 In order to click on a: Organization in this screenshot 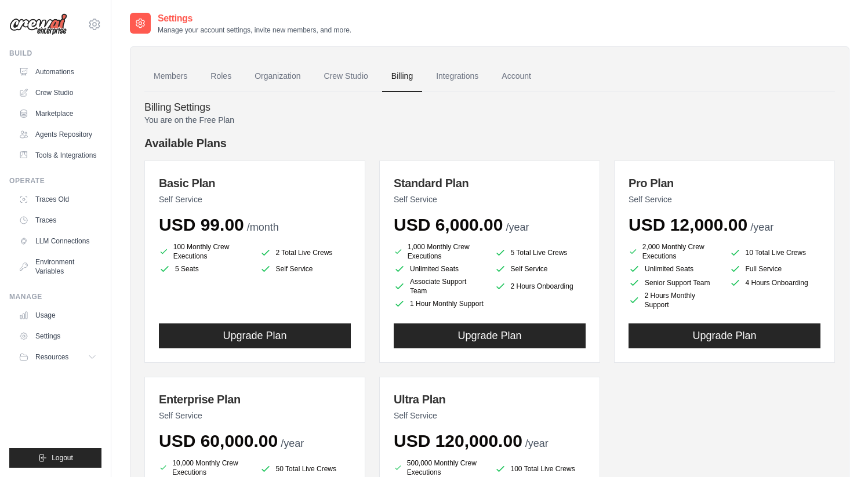, I will do `click(277, 76)`.